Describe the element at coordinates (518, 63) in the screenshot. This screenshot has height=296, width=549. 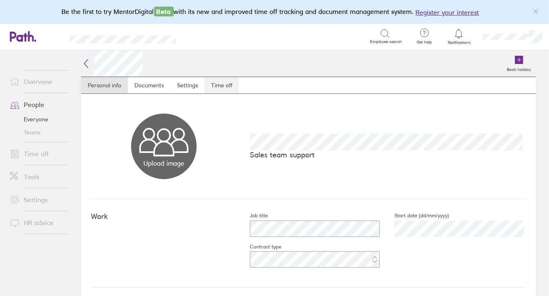
I see `a: Book holiday` at that location.